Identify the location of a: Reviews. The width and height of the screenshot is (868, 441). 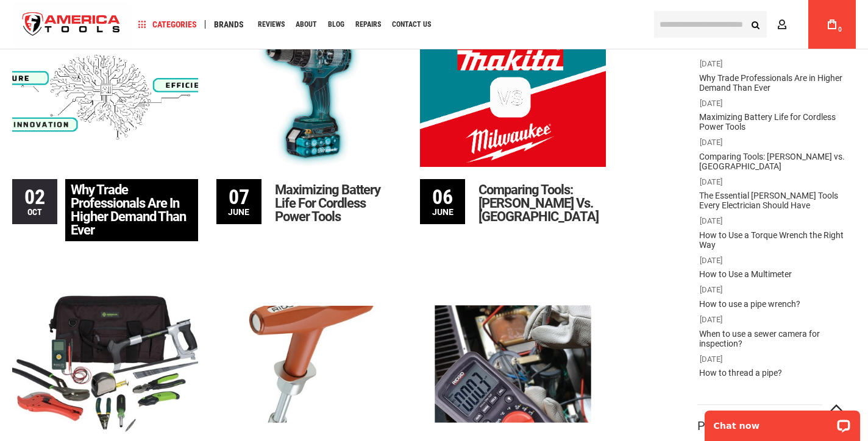
(271, 24).